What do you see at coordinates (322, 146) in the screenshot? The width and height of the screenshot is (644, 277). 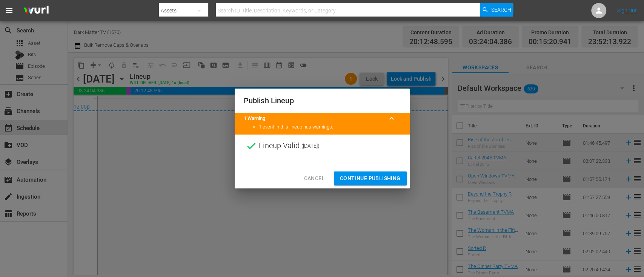 I see `div: Lineup Valid` at bounding box center [322, 146].